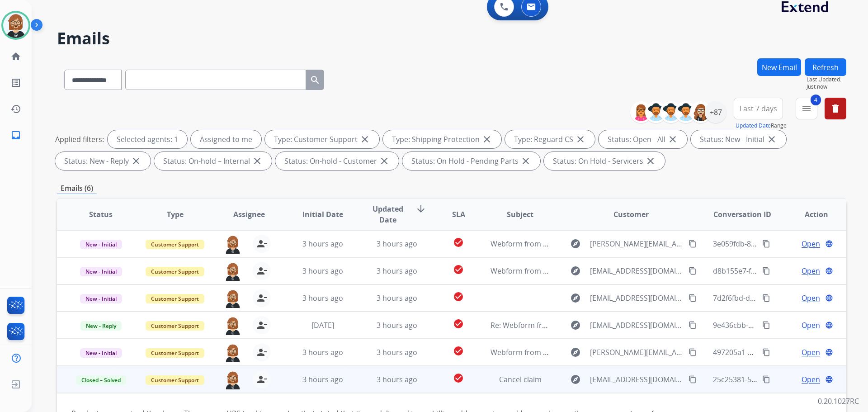 Image resolution: width=868 pixels, height=412 pixels. Describe the element at coordinates (315, 80) in the screenshot. I see `mat-icon: search` at that location.